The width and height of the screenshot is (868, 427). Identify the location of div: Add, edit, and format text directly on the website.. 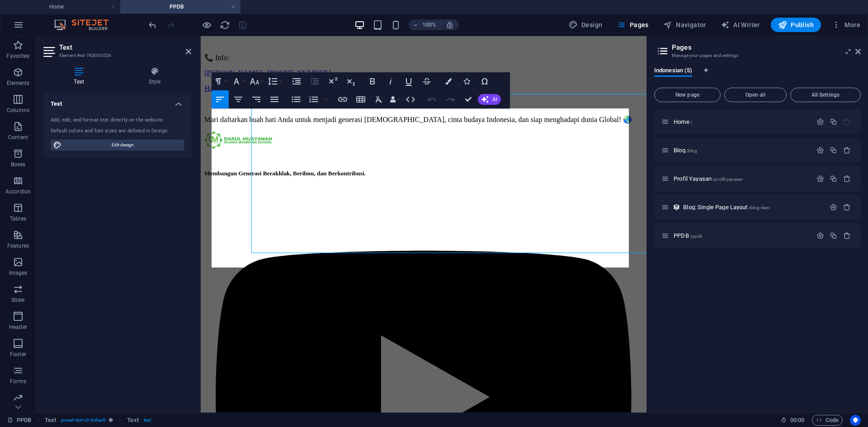
(117, 120).